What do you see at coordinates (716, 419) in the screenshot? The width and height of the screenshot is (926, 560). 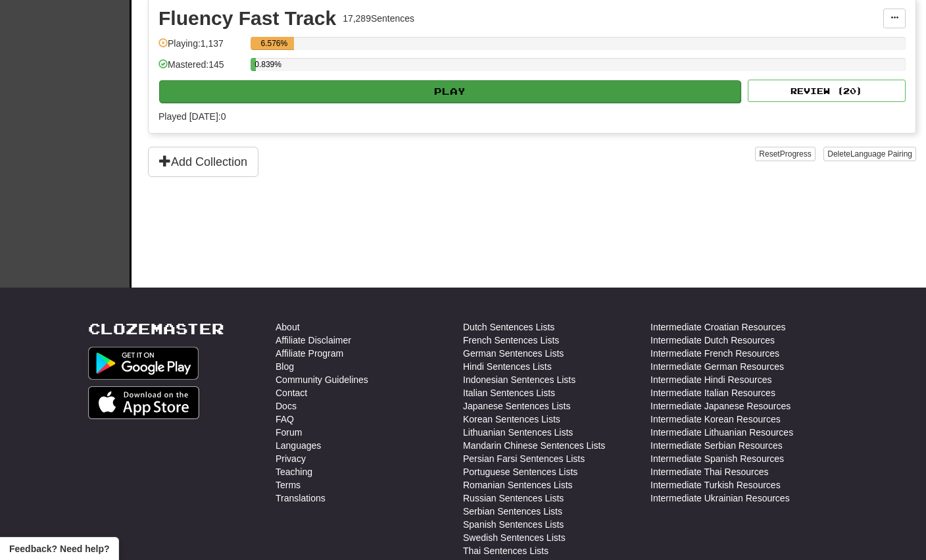 I see `a: Intermediate Korean Resources` at bounding box center [716, 419].